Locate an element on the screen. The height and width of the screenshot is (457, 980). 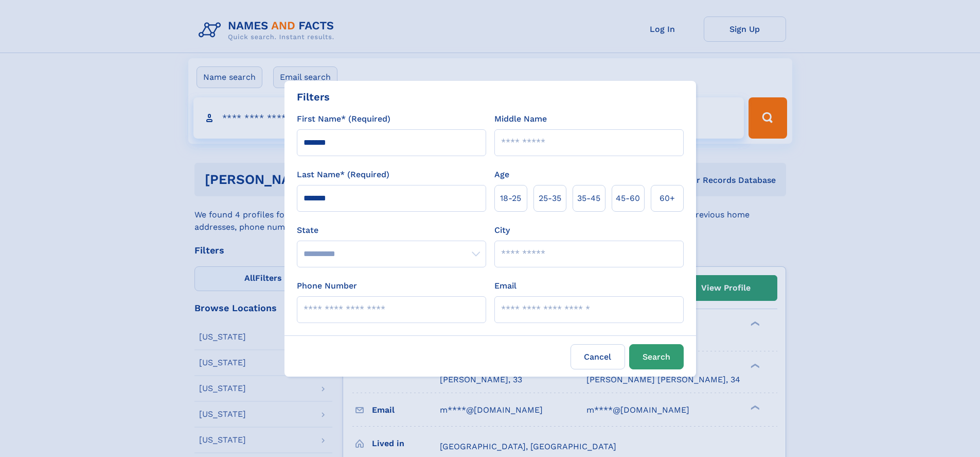
label: Cancel is located at coordinates (598, 356).